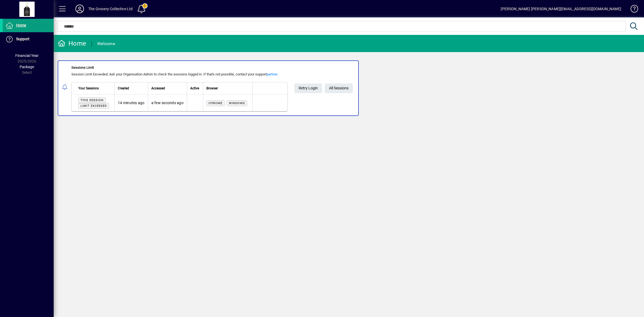  I want to click on div: Home, so click(72, 43).